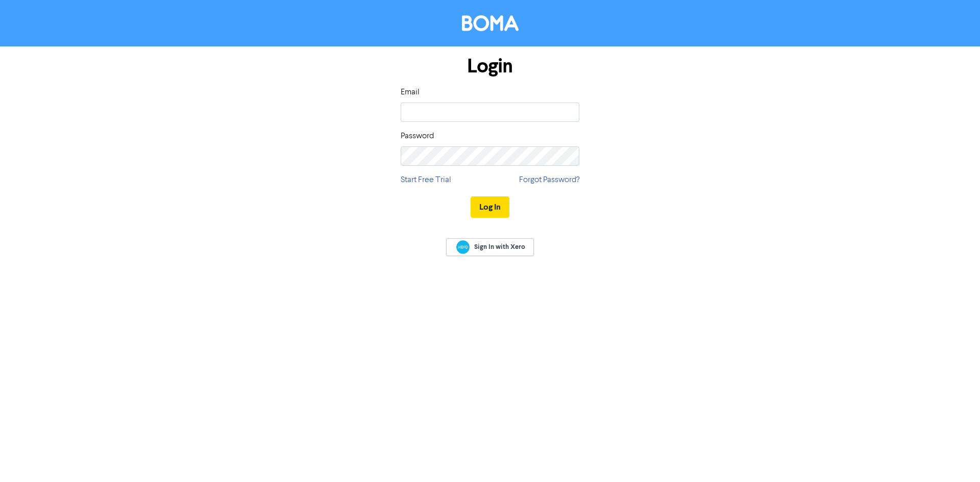 This screenshot has height=482, width=980. I want to click on img: Xero logo, so click(463, 247).